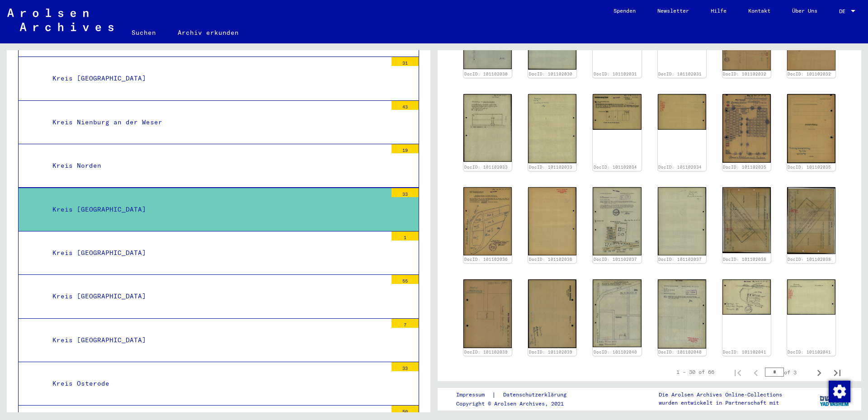 The image size is (868, 420). What do you see at coordinates (720, 395) in the screenshot?
I see `p: Die Arolsen Archives Online-Collections` at bounding box center [720, 395].